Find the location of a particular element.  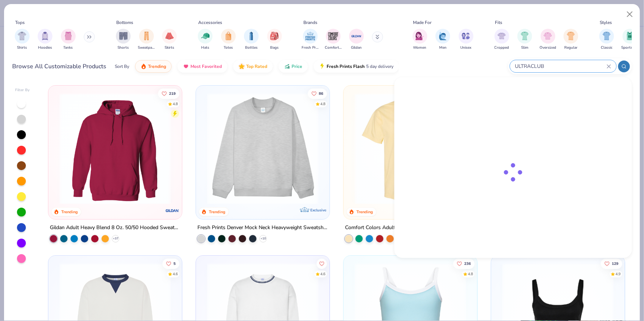

span: 129 is located at coordinates (615, 263).